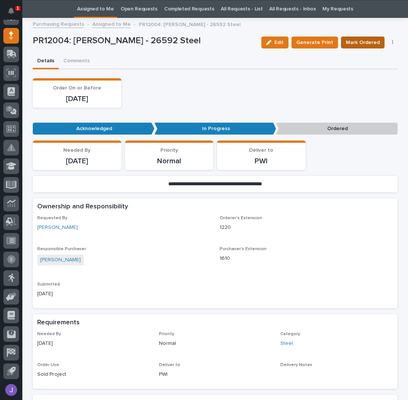 This screenshot has height=400, width=408. What do you see at coordinates (363, 42) in the screenshot?
I see `span: Mark Ordered` at bounding box center [363, 42].